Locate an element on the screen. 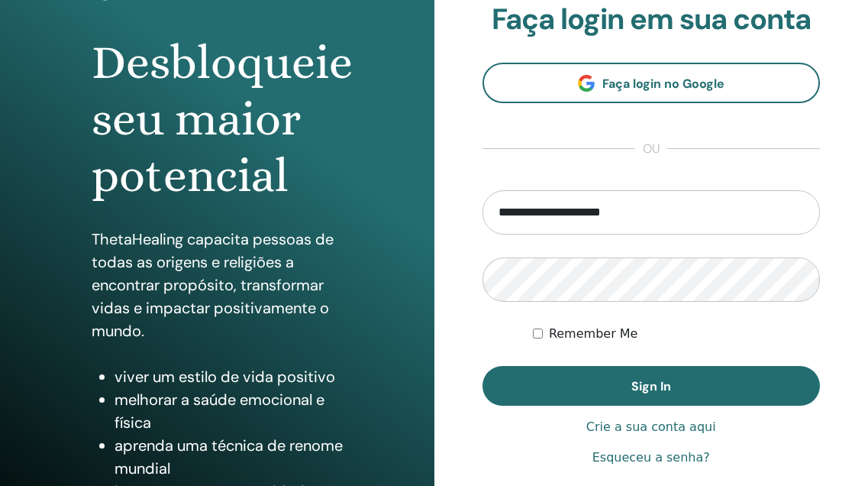 The width and height of the screenshot is (868, 486). li: viver um estilo de vida positivo is located at coordinates (229, 377).